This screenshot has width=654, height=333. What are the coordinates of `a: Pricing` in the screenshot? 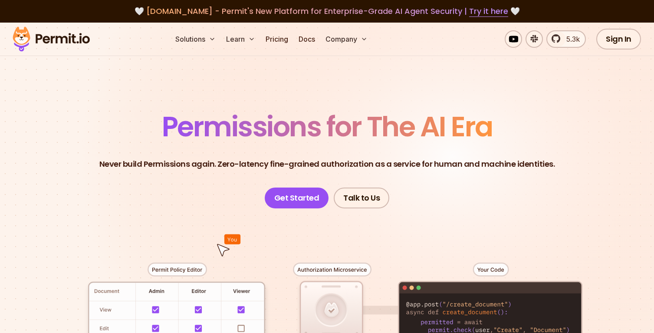 It's located at (277, 39).